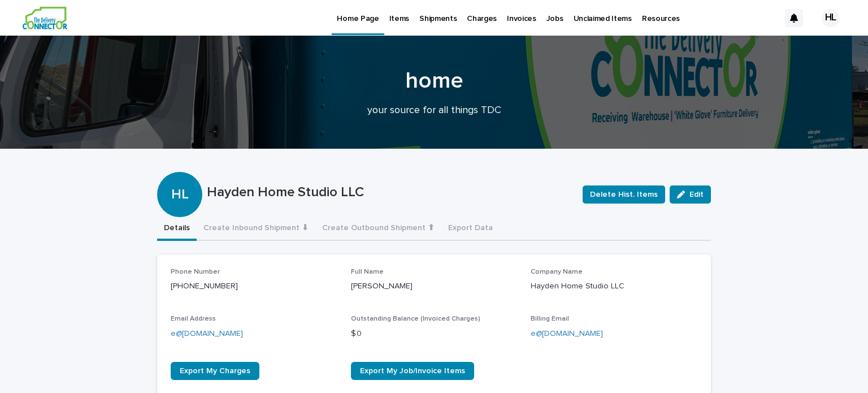 The height and width of the screenshot is (393, 868). What do you see at coordinates (412, 371) in the screenshot?
I see `span: Export My Job/Invoice Items` at bounding box center [412, 371].